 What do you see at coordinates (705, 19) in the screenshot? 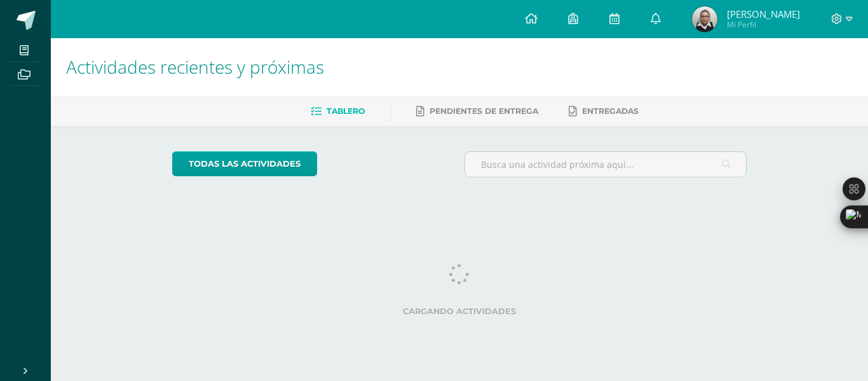
I see `img: d155ee57f74522c7e748519f524156f7.png` at bounding box center [705, 19].